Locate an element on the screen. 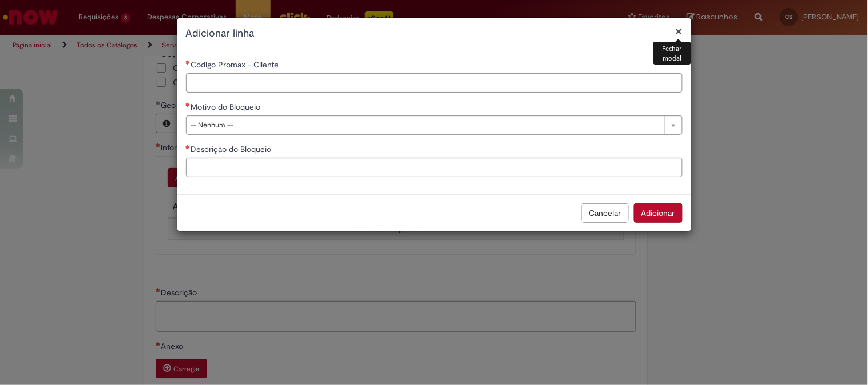  span: -- Nenhum -- is located at coordinates (425, 125).